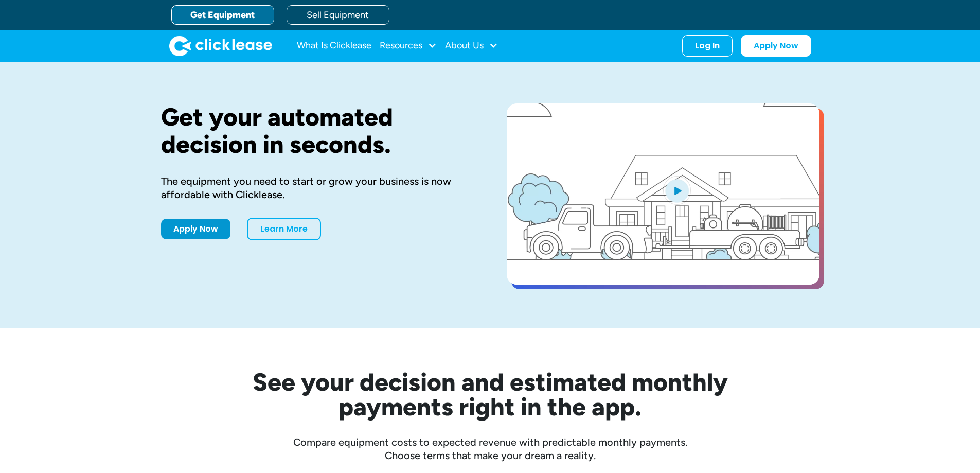 This screenshot has width=980, height=473. I want to click on a: home, so click(221, 46).